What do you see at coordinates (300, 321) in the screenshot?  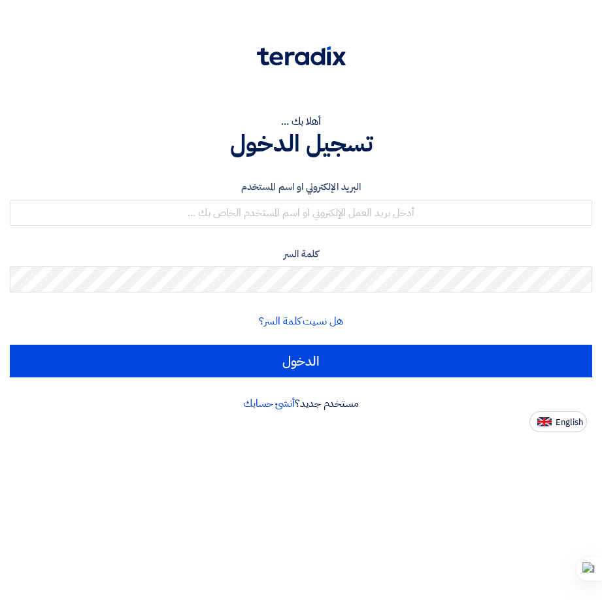 I see `a: هل نسيت كلمة السر؟` at bounding box center [300, 321].